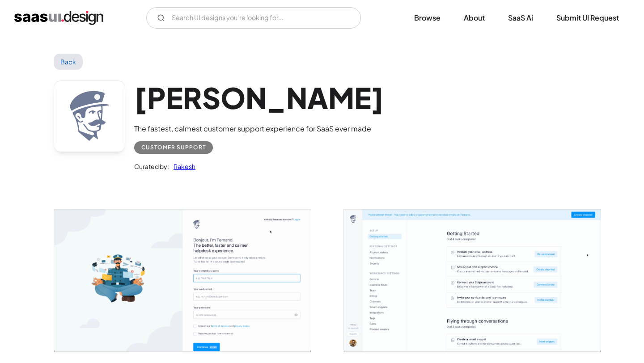  What do you see at coordinates (68, 62) in the screenshot?
I see `a: Back` at bounding box center [68, 62].